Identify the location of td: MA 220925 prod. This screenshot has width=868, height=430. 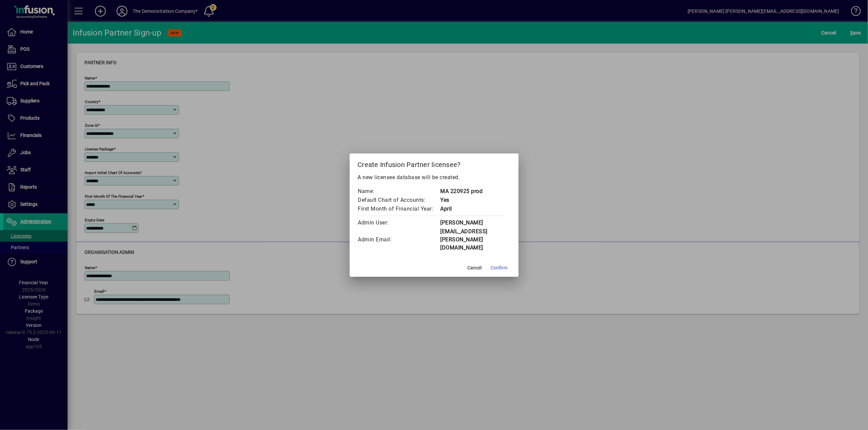
(475, 191).